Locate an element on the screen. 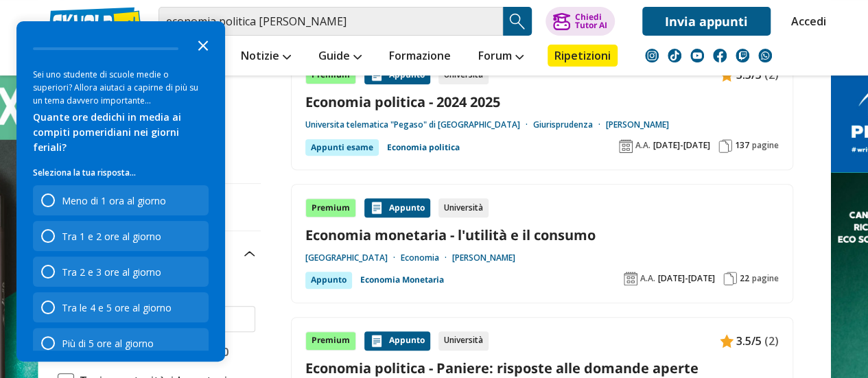 The height and width of the screenshot is (378, 868). span: 3.5/5 is located at coordinates (748, 341).